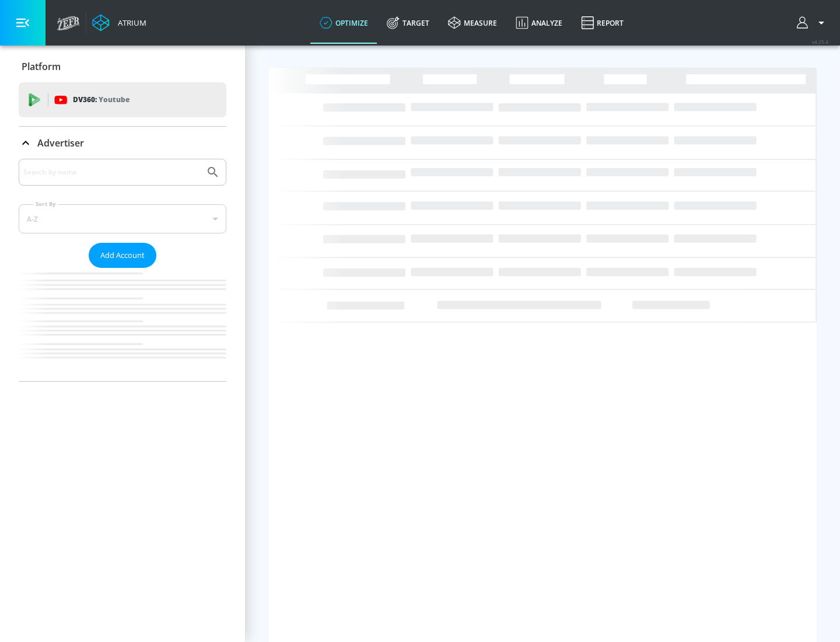  What do you see at coordinates (111, 172) in the screenshot?
I see `input: Search by name` at bounding box center [111, 172].